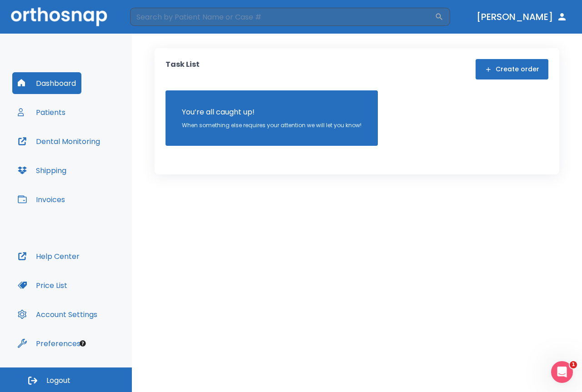 The height and width of the screenshot is (392, 582). Describe the element at coordinates (573, 365) in the screenshot. I see `span: 1` at that location.